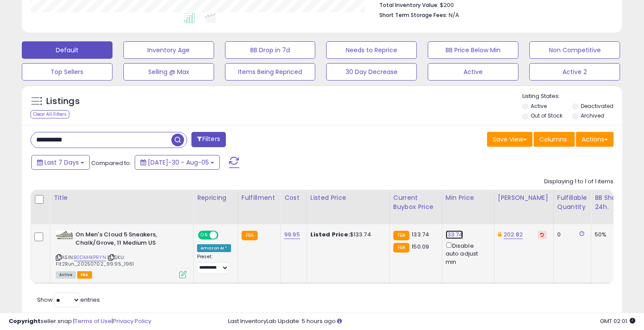  I want to click on div: Min Price, so click(468, 198).